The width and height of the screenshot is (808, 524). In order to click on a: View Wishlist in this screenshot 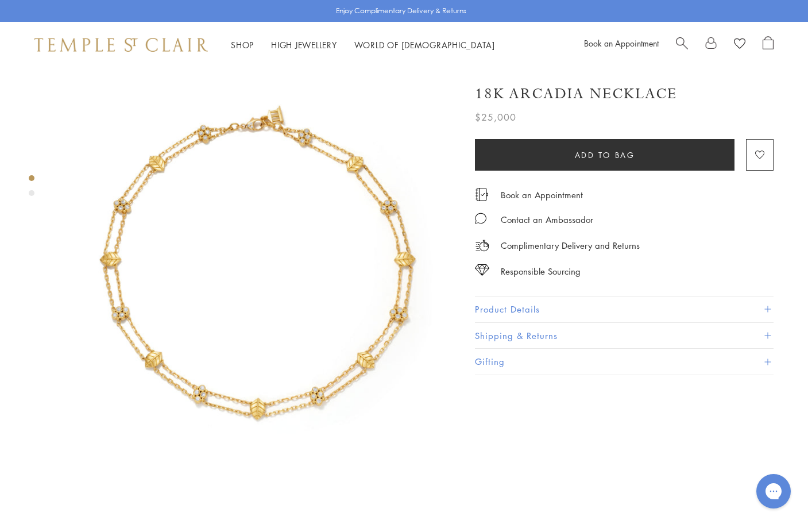, I will do `click(740, 45)`.